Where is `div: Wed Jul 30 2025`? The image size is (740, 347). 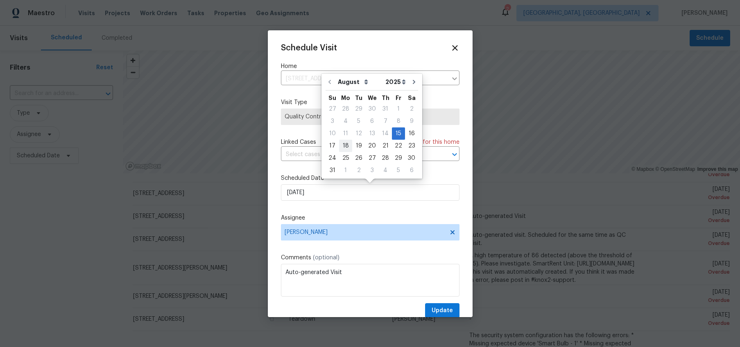 div: Wed Jul 30 2025 is located at coordinates (372, 109).